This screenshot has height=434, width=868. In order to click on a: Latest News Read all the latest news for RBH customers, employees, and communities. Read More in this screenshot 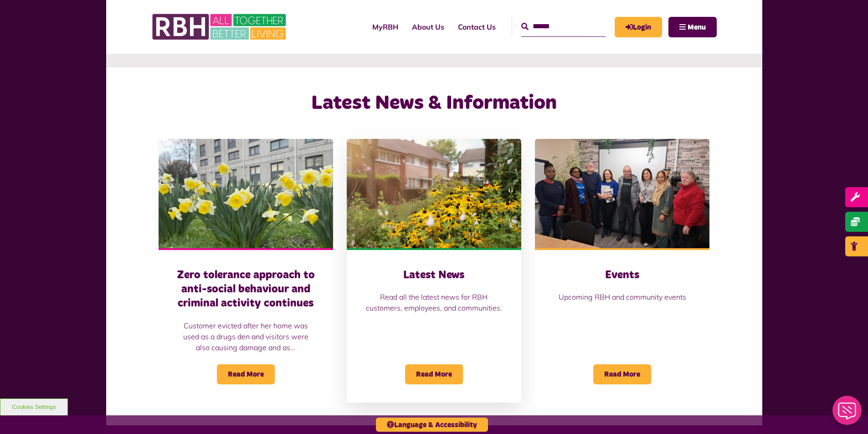, I will do `click(434, 270)`.